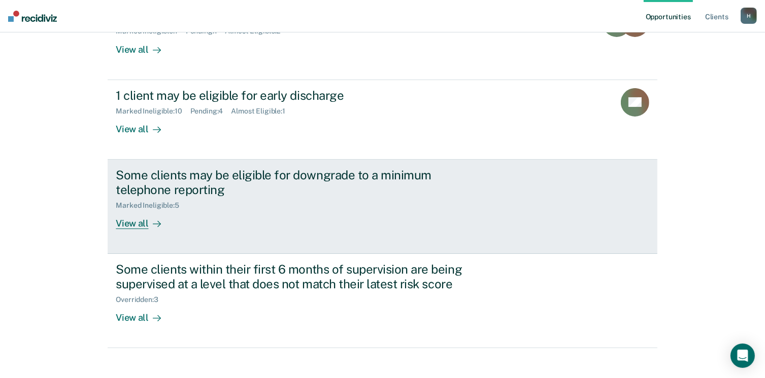 This screenshot has width=765, height=378. What do you see at coordinates (294, 95) in the screenshot?
I see `div: 1 client may be eligible for early discharge` at bounding box center [294, 95].